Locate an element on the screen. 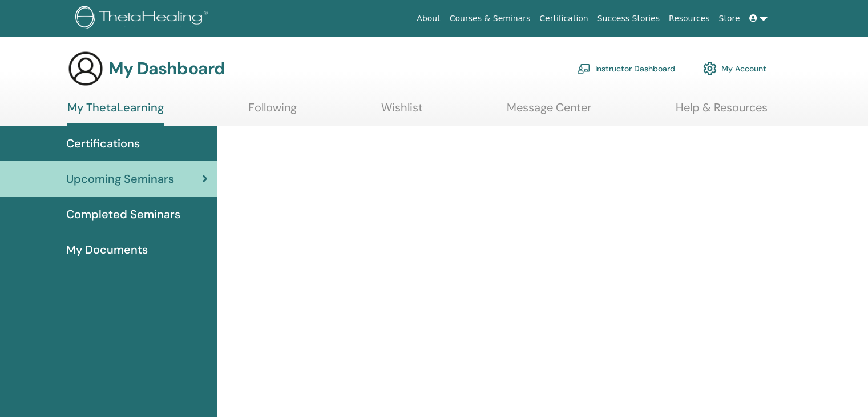 Image resolution: width=868 pixels, height=417 pixels. img: generic-user-icon.jpg is located at coordinates (85, 69).